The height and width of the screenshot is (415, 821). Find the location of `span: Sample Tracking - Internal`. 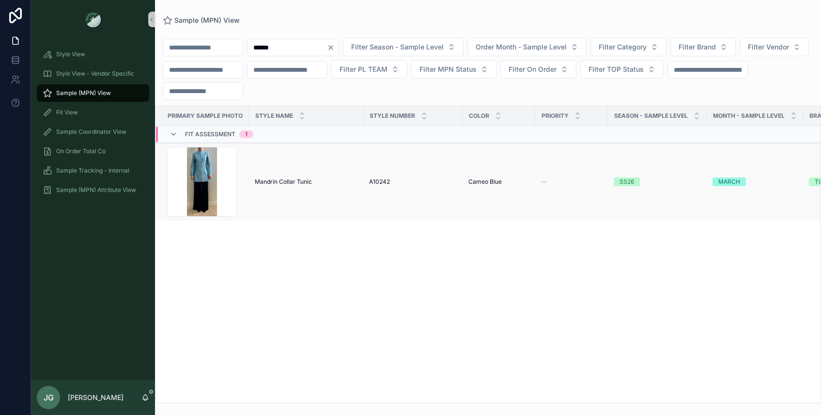

span: Sample Tracking - Internal is located at coordinates (93, 171).